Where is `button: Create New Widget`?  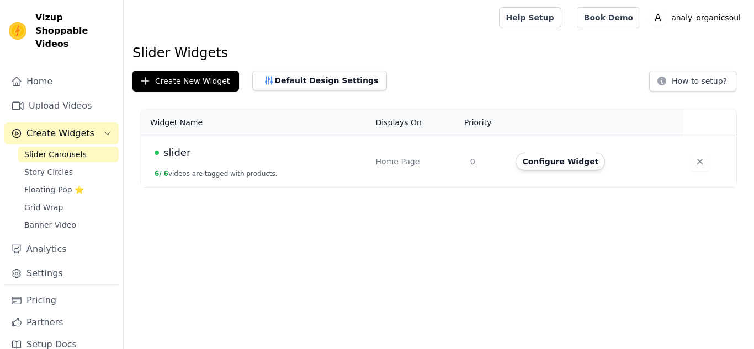 button: Create New Widget is located at coordinates (185, 81).